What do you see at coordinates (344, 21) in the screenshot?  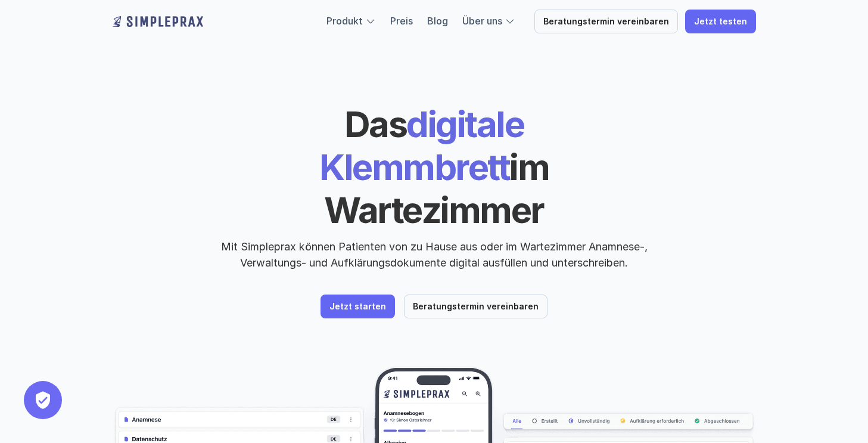 I see `a: Produkt` at bounding box center [344, 21].